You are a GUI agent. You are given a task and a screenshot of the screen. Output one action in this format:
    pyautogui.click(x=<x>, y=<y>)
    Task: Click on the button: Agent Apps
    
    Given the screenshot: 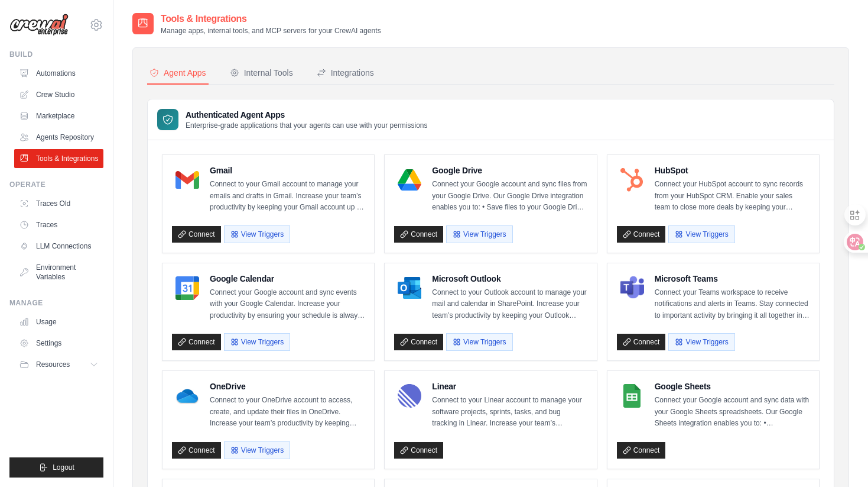 What is the action you would take?
    pyautogui.click(x=178, y=73)
    